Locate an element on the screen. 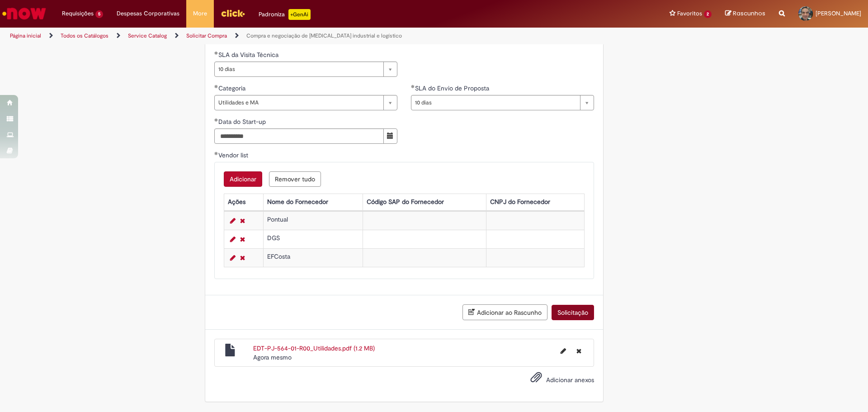 The height and width of the screenshot is (412, 868). span: SLA da Visita Técnica is located at coordinates (249, 55).